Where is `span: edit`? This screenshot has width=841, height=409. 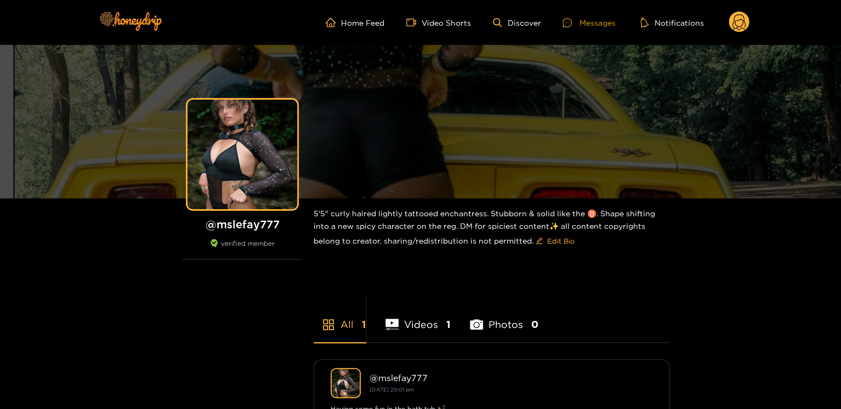 span: edit is located at coordinates (539, 241).